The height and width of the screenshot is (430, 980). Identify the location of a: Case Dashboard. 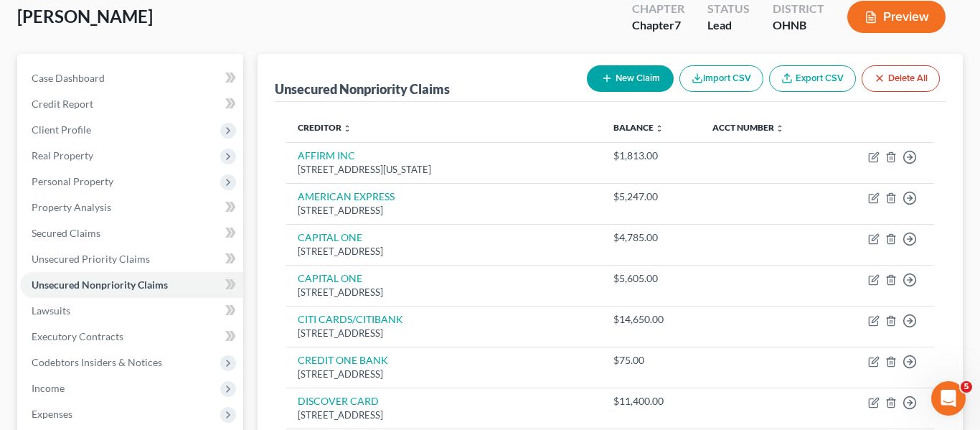
(131, 78).